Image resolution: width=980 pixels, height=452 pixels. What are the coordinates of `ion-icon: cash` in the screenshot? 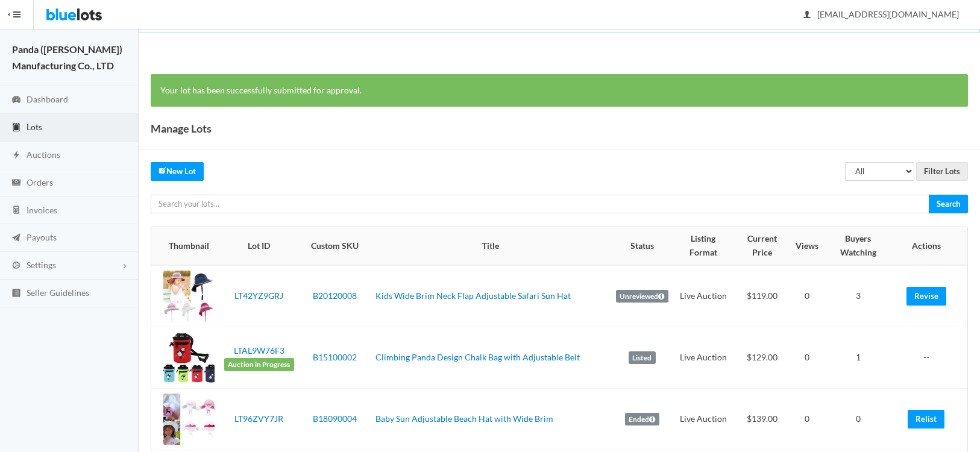 It's located at (16, 183).